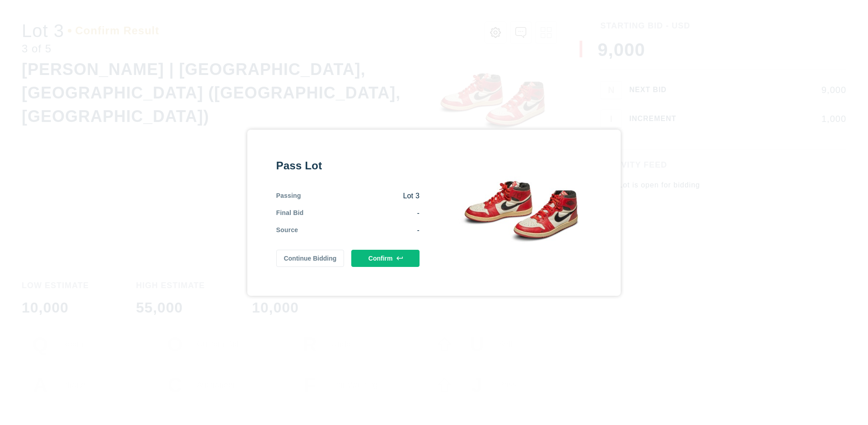 The height and width of the screenshot is (425, 868). Describe the element at coordinates (360, 196) in the screenshot. I see `div: Lot 3` at that location.